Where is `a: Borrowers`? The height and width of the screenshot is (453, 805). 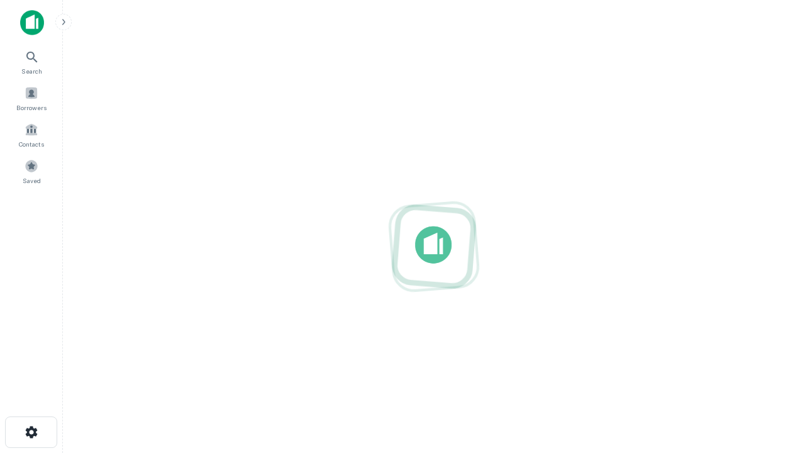
a: Borrowers is located at coordinates (31, 98).